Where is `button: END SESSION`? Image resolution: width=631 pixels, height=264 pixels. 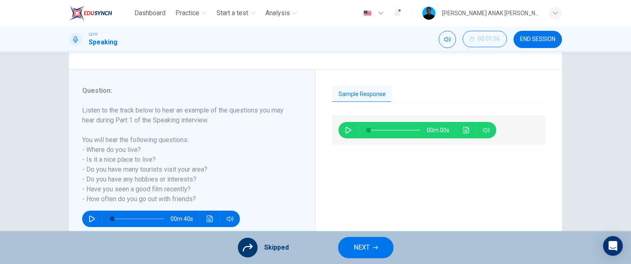 button: END SESSION is located at coordinates (538, 39).